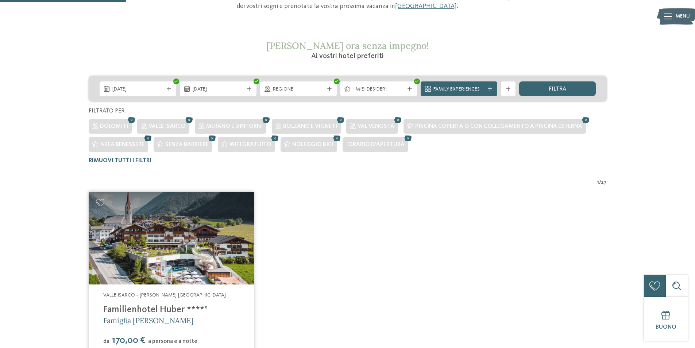 The width and height of the screenshot is (695, 348). What do you see at coordinates (379, 89) in the screenshot?
I see `span: I miei desideri` at bounding box center [379, 89].